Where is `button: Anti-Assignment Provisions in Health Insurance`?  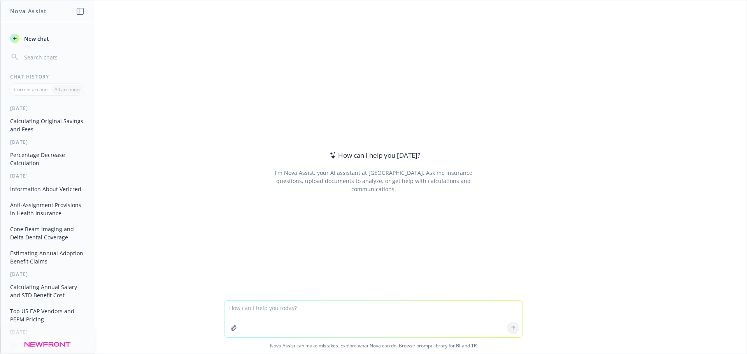
button: Anti-Assignment Provisions in Health Insurance is located at coordinates (47, 209).